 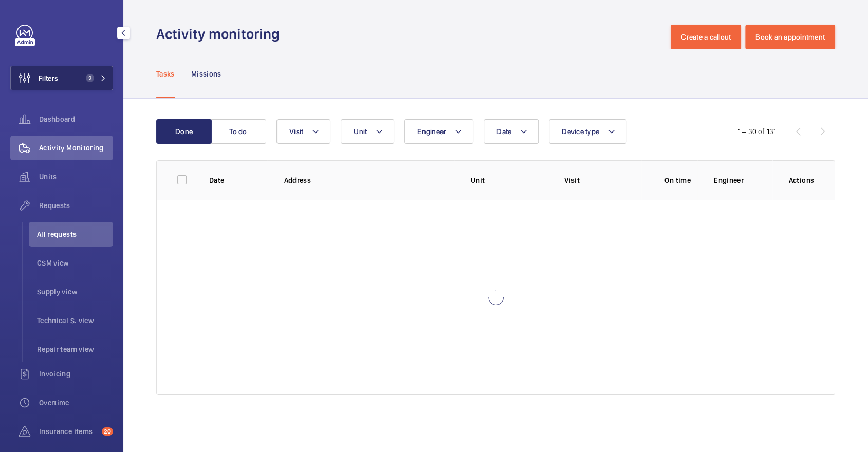 I want to click on span: Dashboard, so click(x=76, y=119).